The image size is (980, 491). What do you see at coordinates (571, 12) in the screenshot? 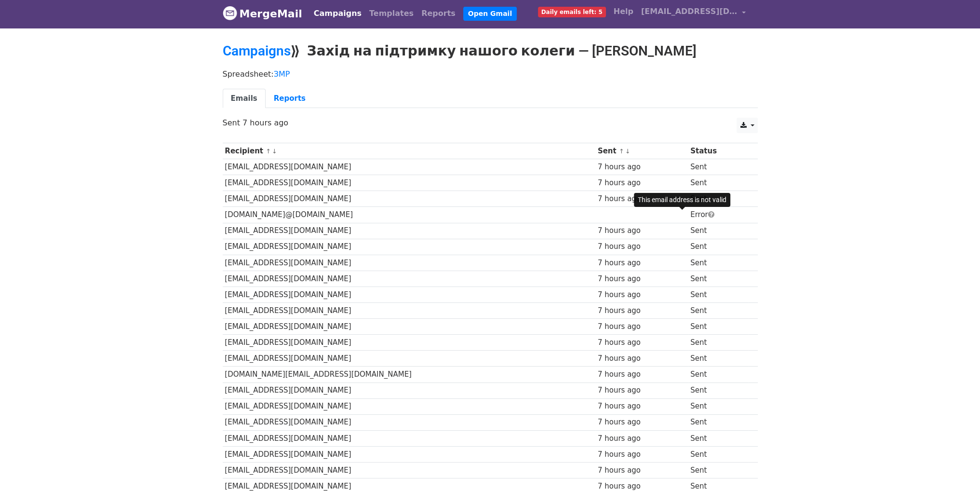
I see `span: Daily emails left: 5` at bounding box center [571, 12].